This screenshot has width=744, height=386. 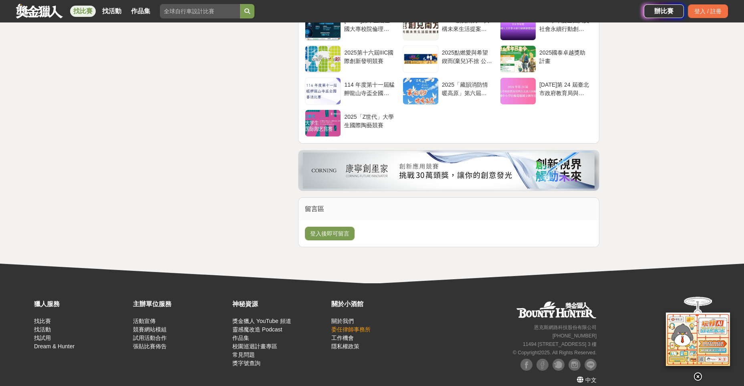 What do you see at coordinates (81, 304) in the screenshot?
I see `div: 獵人服務` at bounding box center [81, 304].